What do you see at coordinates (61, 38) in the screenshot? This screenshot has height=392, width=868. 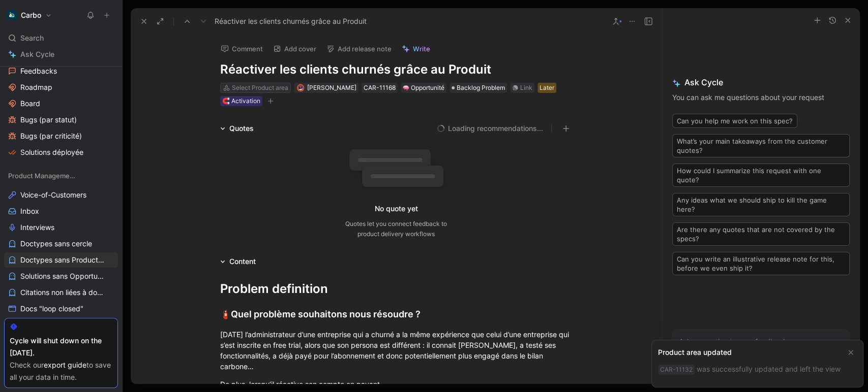 I see `div: Search` at bounding box center [61, 38].